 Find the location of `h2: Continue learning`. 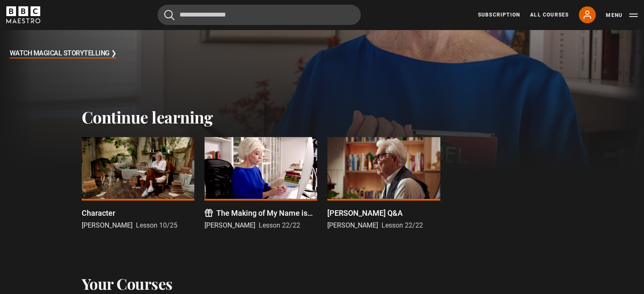

h2: Continue learning is located at coordinates (322, 117).